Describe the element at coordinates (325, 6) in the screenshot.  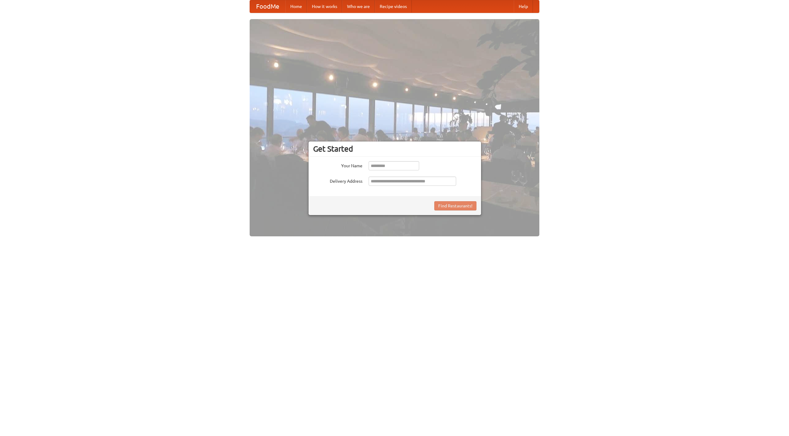
I see `a: How it works` at that location.